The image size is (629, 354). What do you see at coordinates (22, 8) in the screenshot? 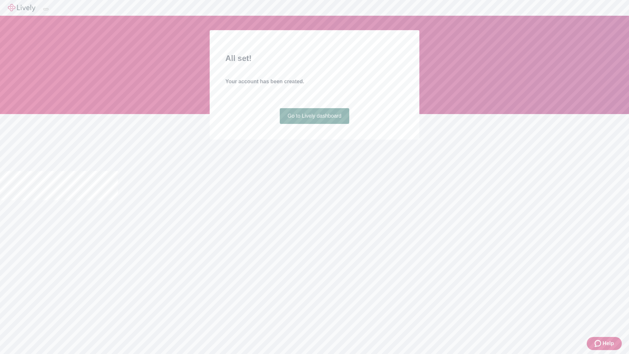
I see `img: Lively` at bounding box center [22, 8].